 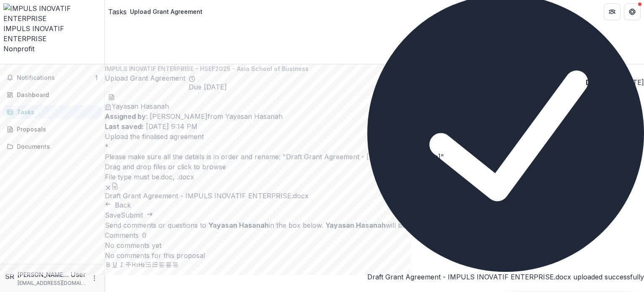 I want to click on button: Align Right, so click(x=175, y=265).